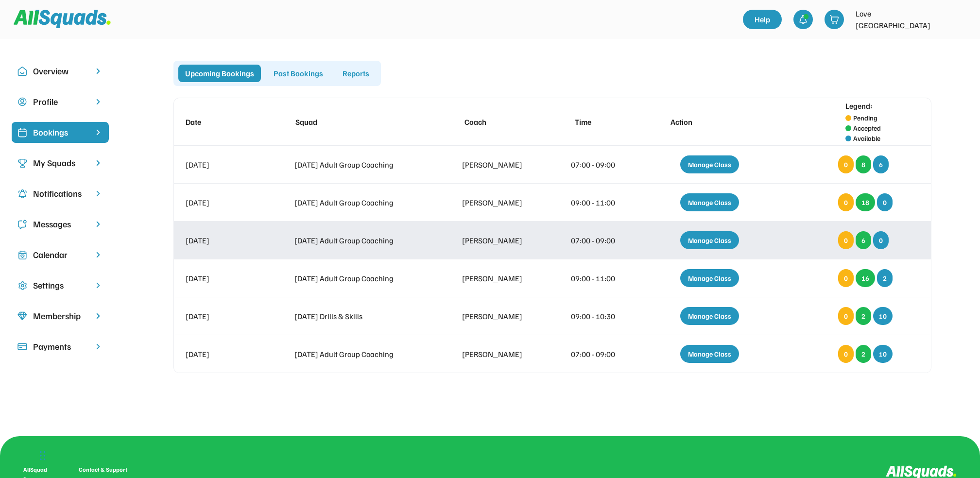  I want to click on div: Overview, so click(60, 71).